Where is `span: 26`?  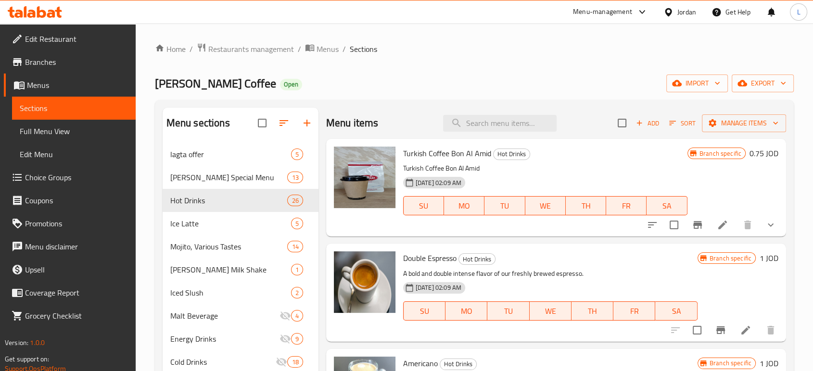 span: 26 is located at coordinates (295, 201).